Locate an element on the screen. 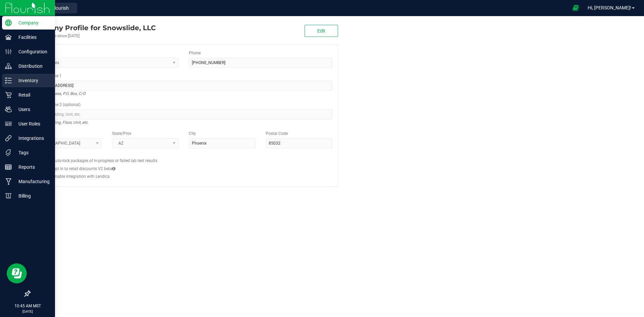 The height and width of the screenshot is (317, 644). button: Edit is located at coordinates (322, 31).